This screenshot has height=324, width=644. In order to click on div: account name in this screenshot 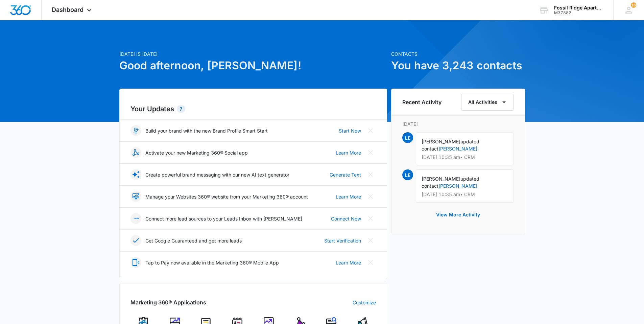, I will do `click(579, 8)`.